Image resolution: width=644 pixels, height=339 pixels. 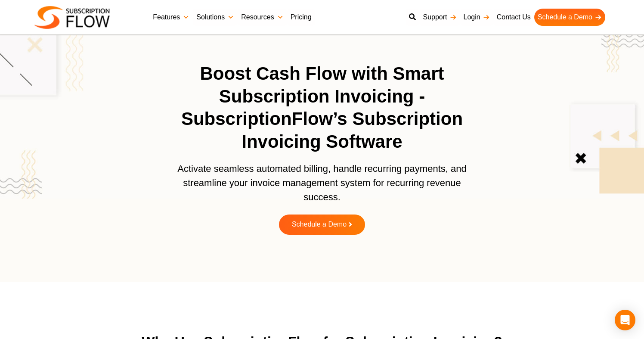 I want to click on a: Contact Us, so click(x=514, y=17).